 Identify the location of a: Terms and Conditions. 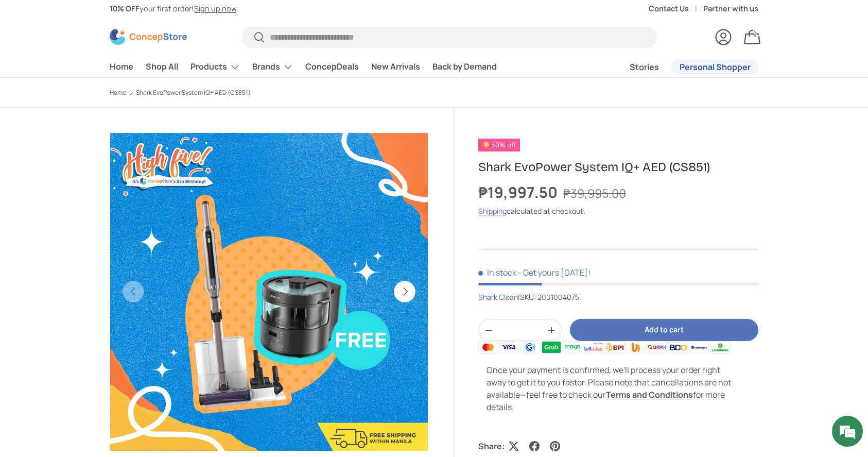
(649, 395).